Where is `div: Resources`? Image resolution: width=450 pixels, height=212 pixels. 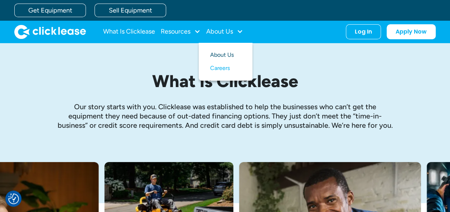 div: Resources is located at coordinates (180, 32).